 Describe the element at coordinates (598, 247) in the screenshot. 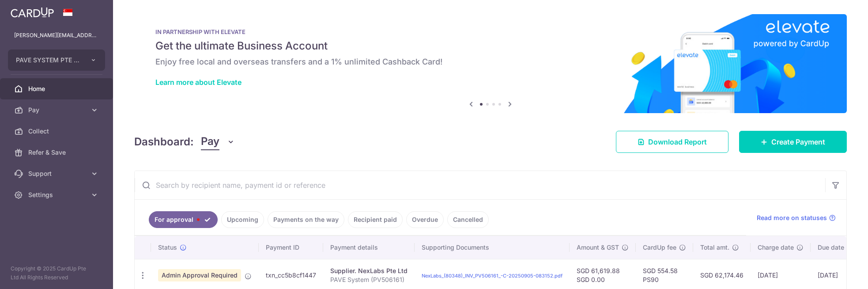

I see `span: Amount & GST` at that location.